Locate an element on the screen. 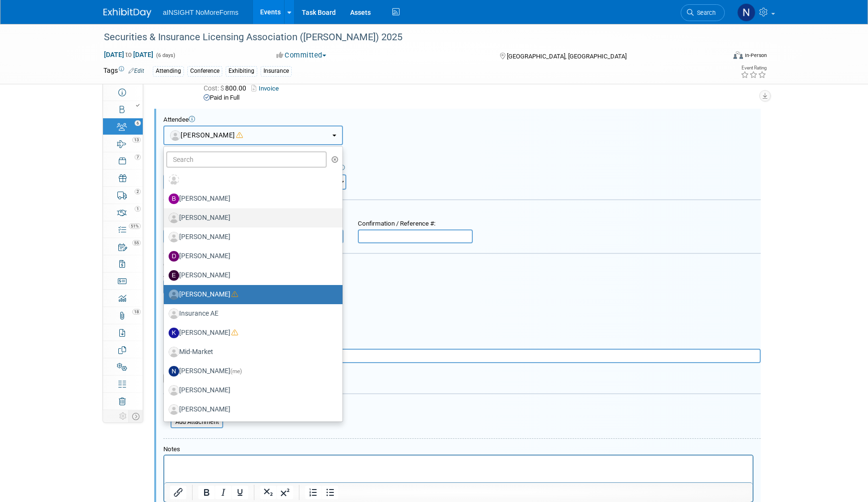  div: Notes is located at coordinates (459, 449).